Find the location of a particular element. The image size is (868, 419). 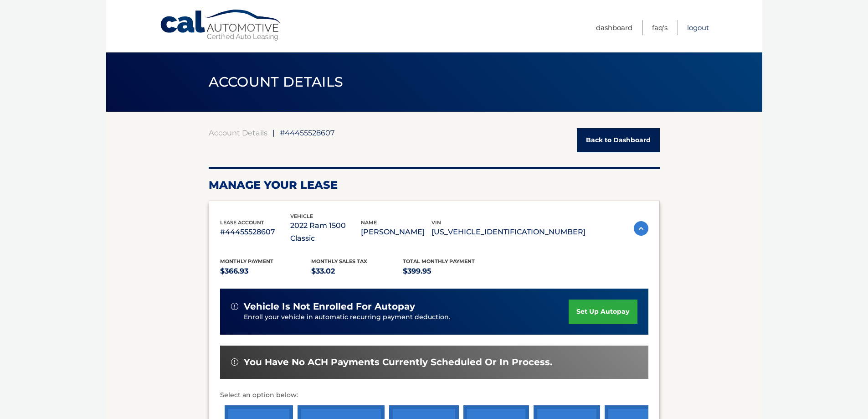

a: Logout is located at coordinates (698, 27).